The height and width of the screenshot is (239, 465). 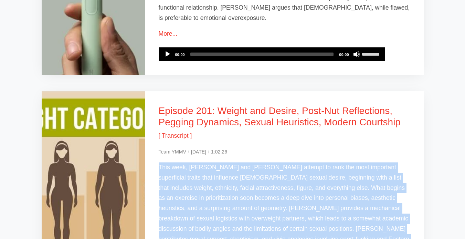 I want to click on div: Audio Player, so click(x=271, y=54).